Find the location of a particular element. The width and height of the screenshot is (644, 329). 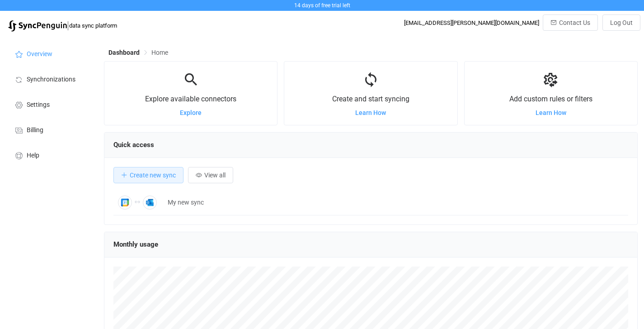

div: Breadcrumb is located at coordinates (138, 53).